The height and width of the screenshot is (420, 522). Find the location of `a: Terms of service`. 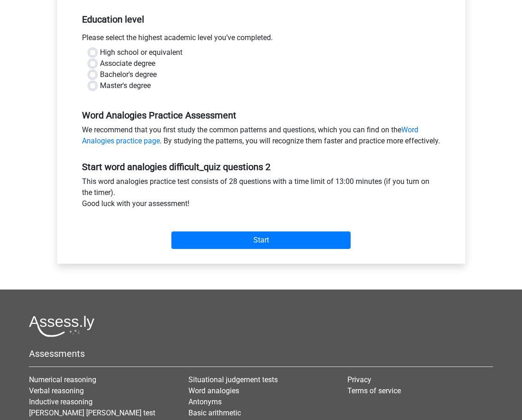

a: Terms of service is located at coordinates (374, 390).